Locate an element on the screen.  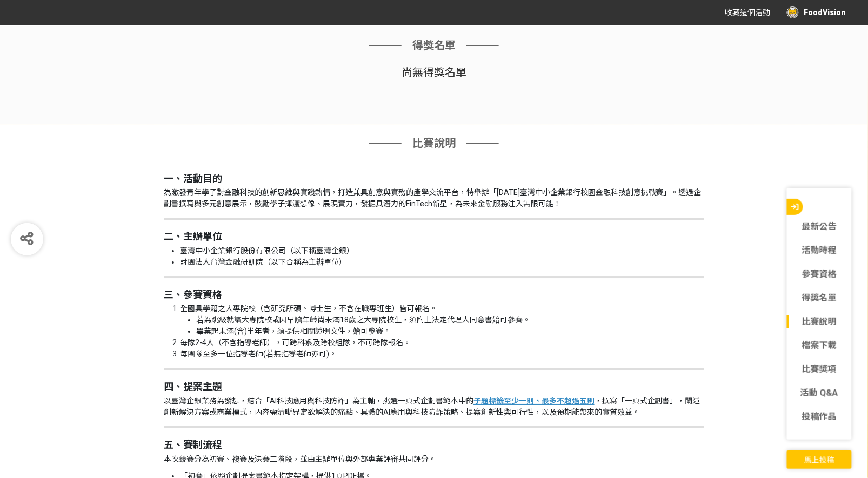
li: 每隊2-4人（不含指導老師），可跨科系及跨校組隊，不可跨隊報名。 is located at coordinates (442, 343).